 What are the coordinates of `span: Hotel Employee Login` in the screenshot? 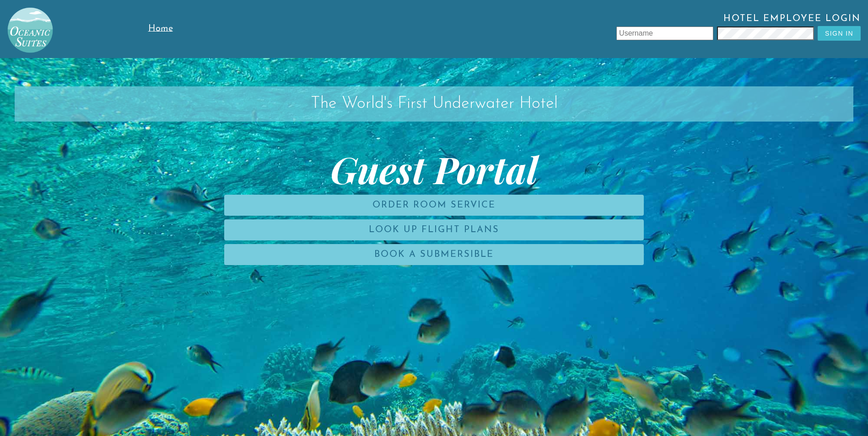 It's located at (538, 20).